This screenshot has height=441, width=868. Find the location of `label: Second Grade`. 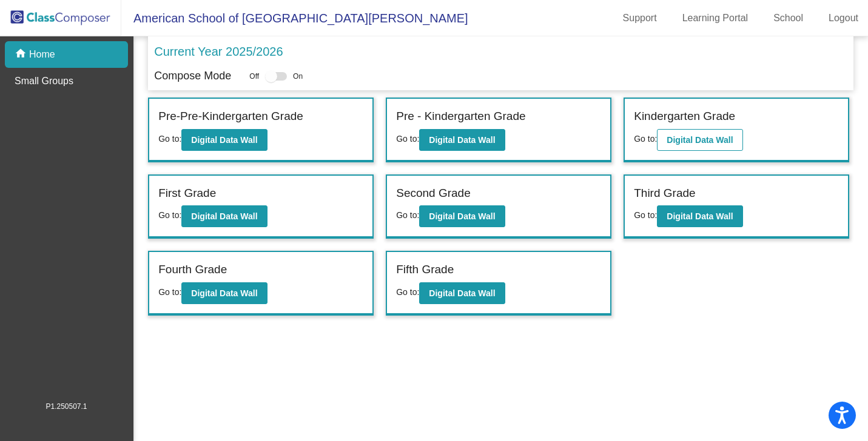

label: Second Grade is located at coordinates (433, 193).